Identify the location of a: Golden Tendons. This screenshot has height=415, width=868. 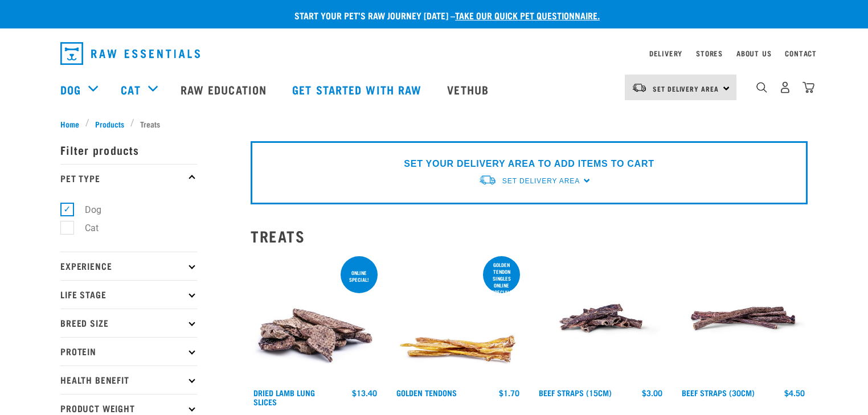
(427, 392).